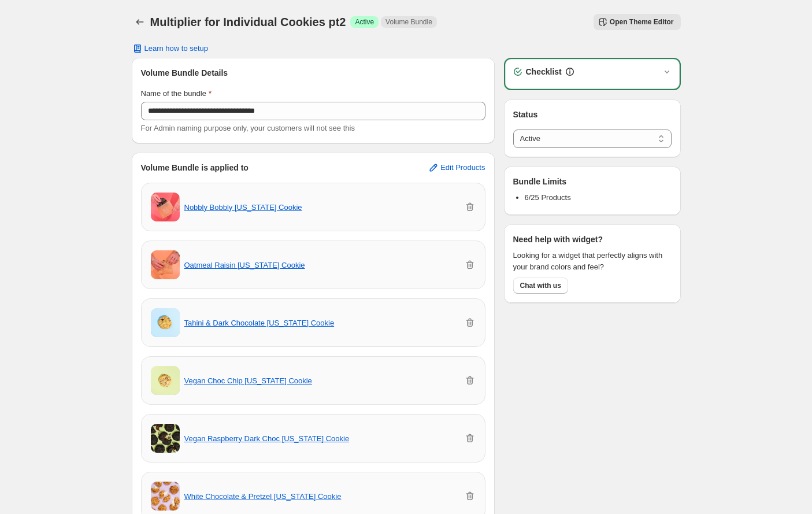 The image size is (812, 514). I want to click on h3: Volume Bundle is applied to, so click(195, 168).